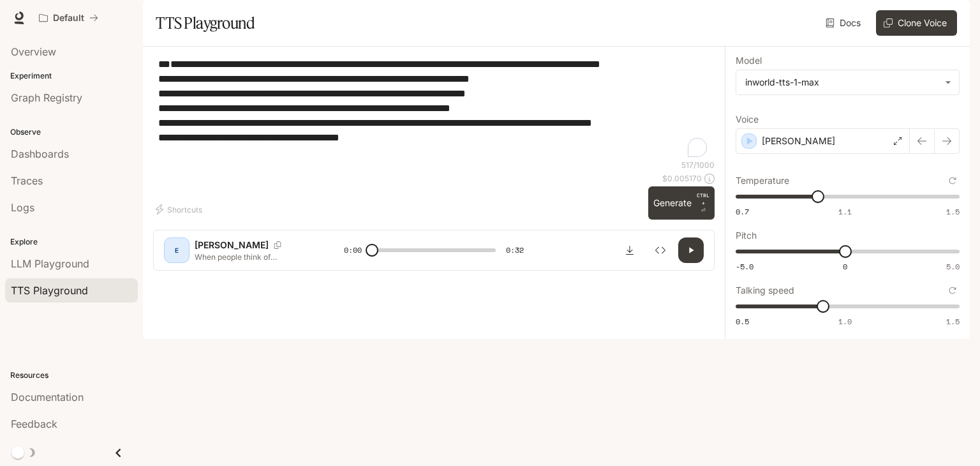  What do you see at coordinates (845, 321) in the screenshot?
I see `span: 1.0` at bounding box center [845, 321].